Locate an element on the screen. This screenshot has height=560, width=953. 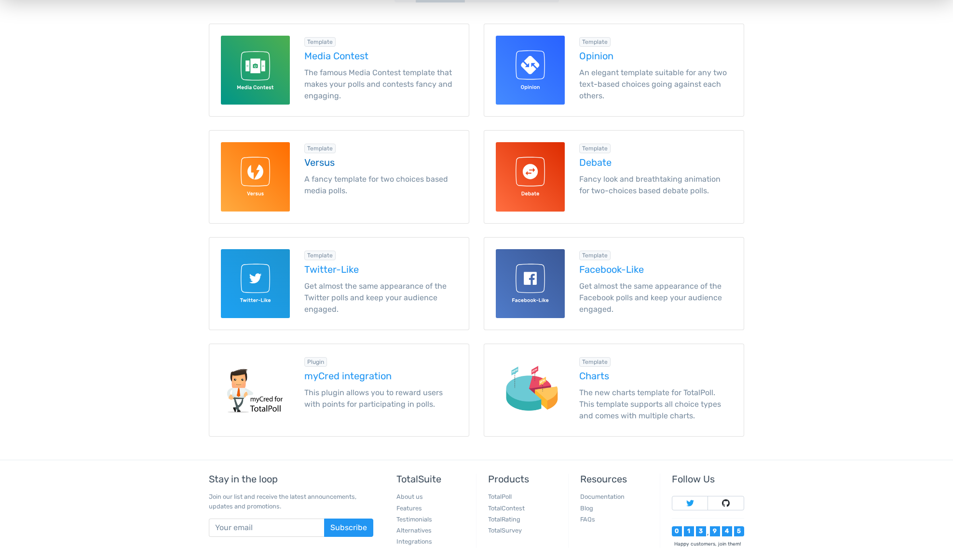
h5: Twitter-Like template for TotalPoll is located at coordinates (380, 269).